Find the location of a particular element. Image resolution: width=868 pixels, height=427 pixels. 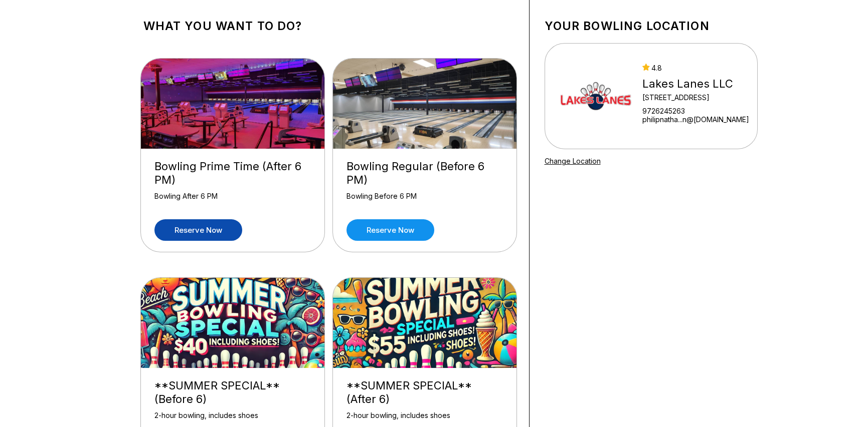

div: Lakes Lanes LLC is located at coordinates (696, 84).